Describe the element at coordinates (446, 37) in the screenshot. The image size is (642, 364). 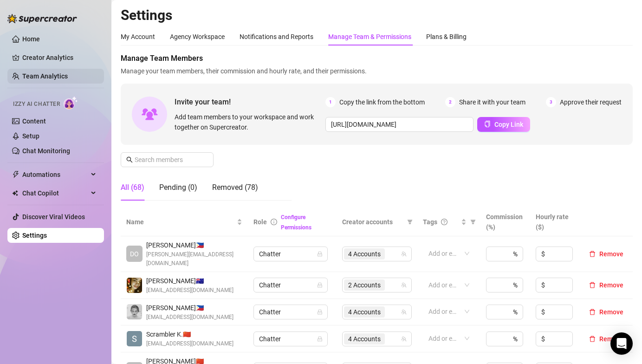
I see `div: Plans & Billing` at that location.